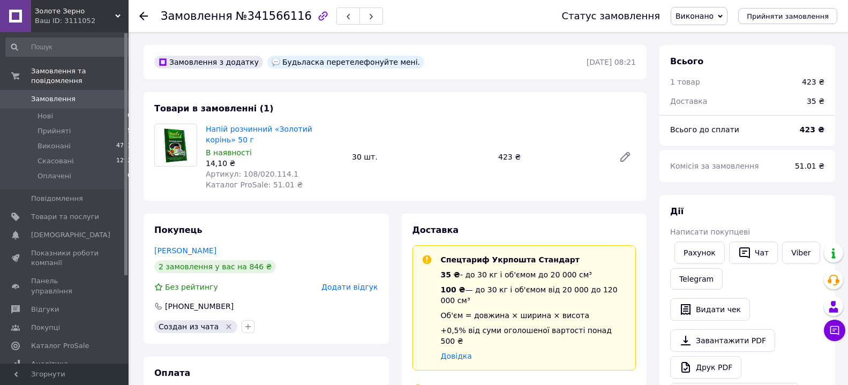 Image resolution: width=848 pixels, height=385 pixels. What do you see at coordinates (534, 336) in the screenshot?
I see `div: +0,5% від суми оголошеної вартості понад 500 ₴` at bounding box center [534, 336].